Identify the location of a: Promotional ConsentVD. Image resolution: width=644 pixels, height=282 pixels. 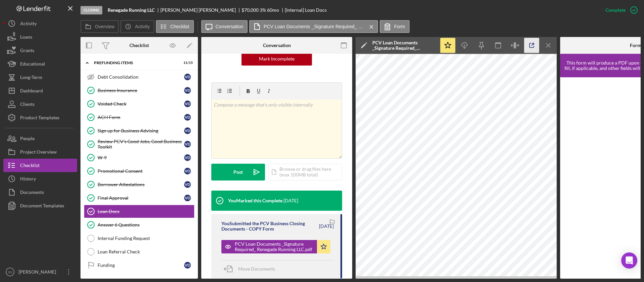
(139, 171).